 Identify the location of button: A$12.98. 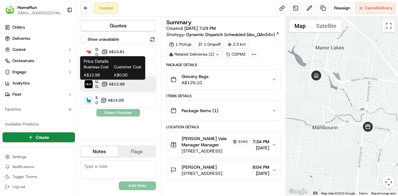
(113, 84).